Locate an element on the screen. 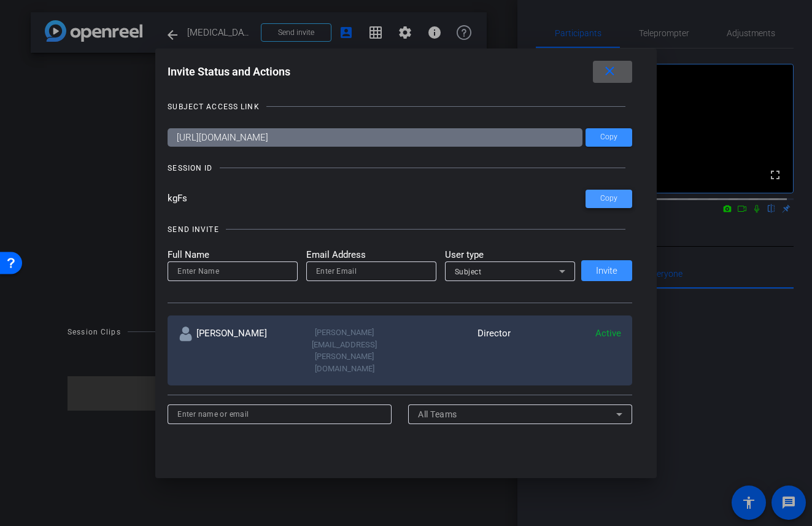  input: Enter Email is located at coordinates (371, 271).